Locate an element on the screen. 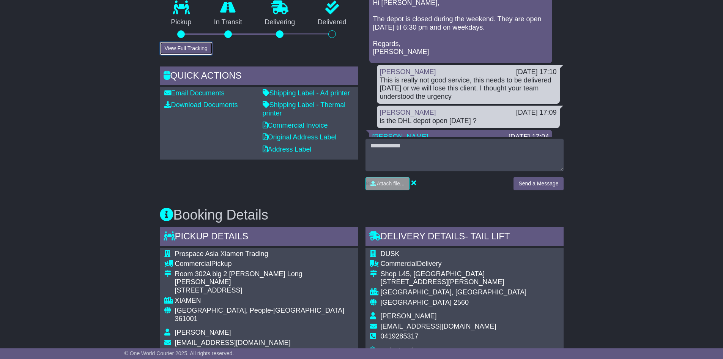  span: DUSK is located at coordinates (390, 254).